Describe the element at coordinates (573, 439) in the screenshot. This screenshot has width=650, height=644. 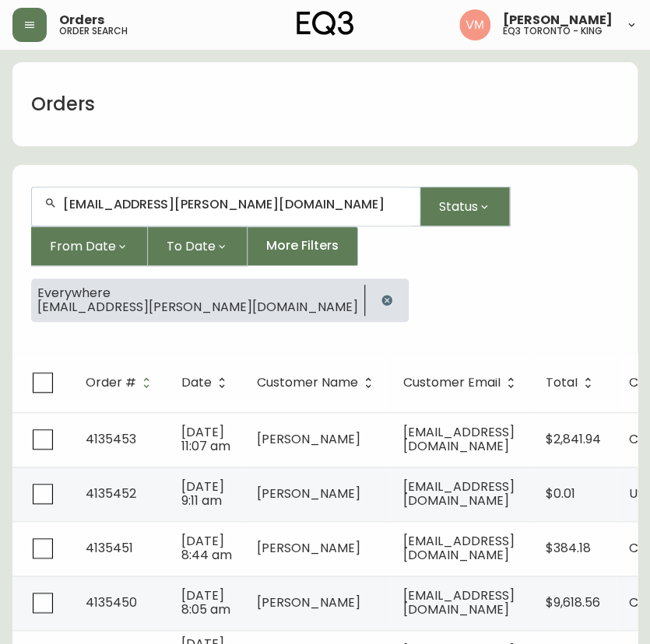
I see `span: $2,841.94` at that location.